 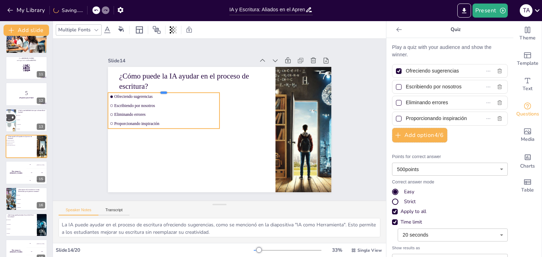 I want to click on span: Cognición, so click(x=32, y=115).